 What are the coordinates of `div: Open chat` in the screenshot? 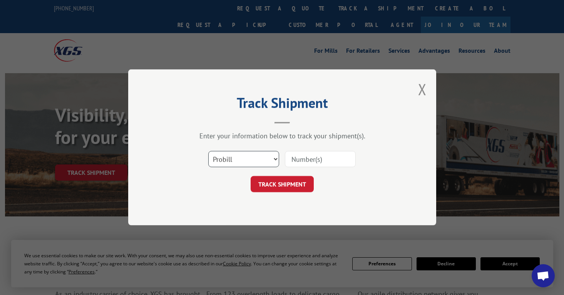 It's located at (543, 276).